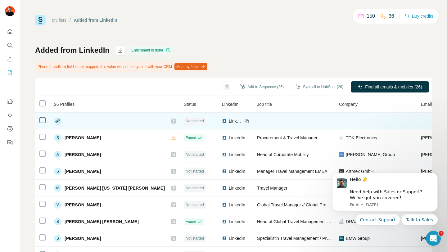  Describe the element at coordinates (348, 104) in the screenshot. I see `span: Company` at that location.